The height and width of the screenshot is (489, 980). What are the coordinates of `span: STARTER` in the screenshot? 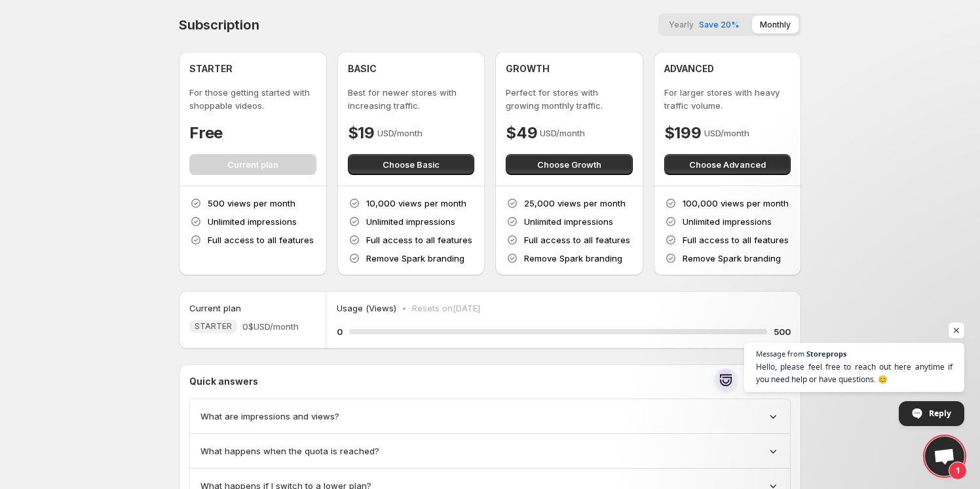 It's located at (213, 326).